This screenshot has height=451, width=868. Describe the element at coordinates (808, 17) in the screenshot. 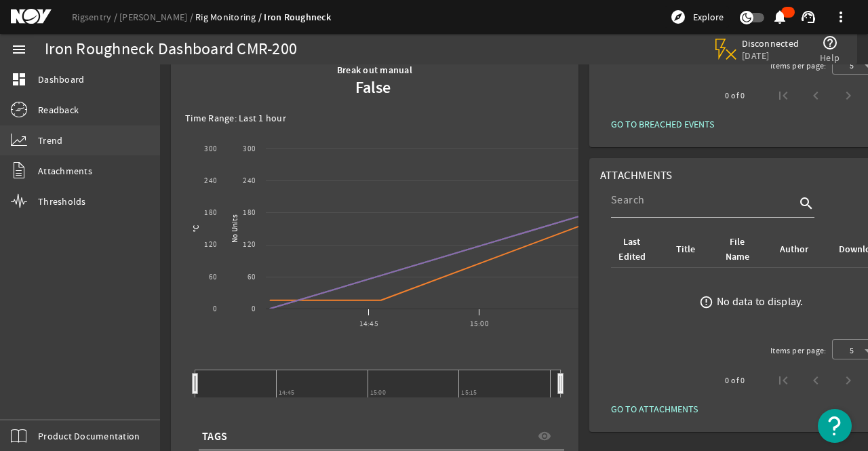

I see `mat-icon: support_agent` at that location.